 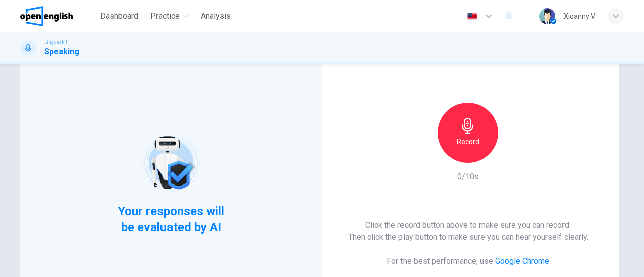 What do you see at coordinates (119, 16) in the screenshot?
I see `span: Dashboard` at bounding box center [119, 16].